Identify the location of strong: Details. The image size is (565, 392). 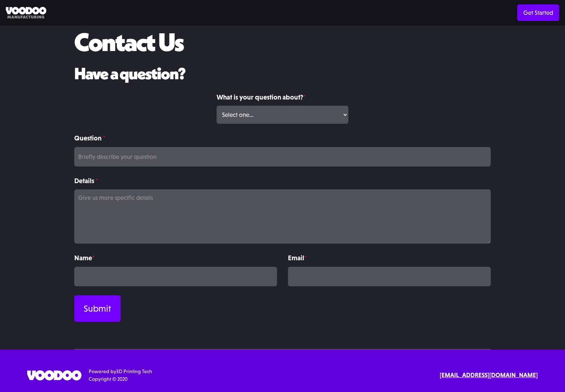
(84, 181).